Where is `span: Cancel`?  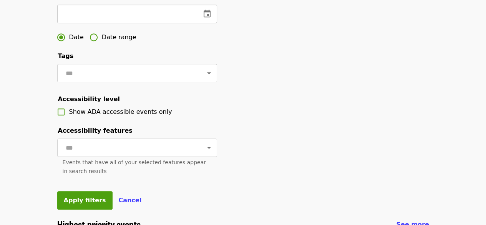
span: Cancel is located at coordinates (130, 200).